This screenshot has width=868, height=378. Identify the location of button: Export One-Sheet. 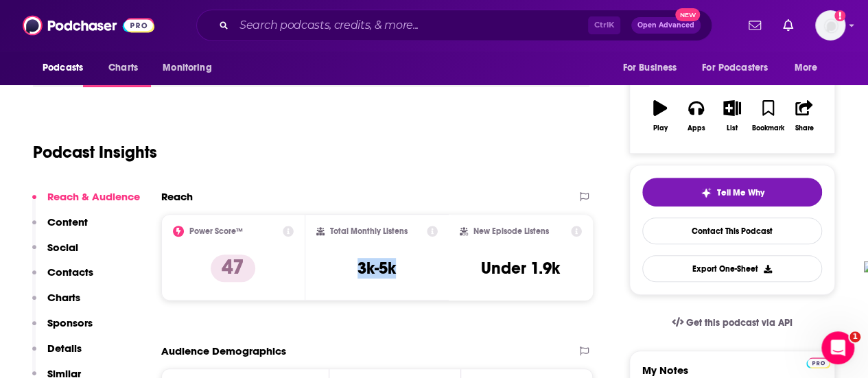
(732, 269).